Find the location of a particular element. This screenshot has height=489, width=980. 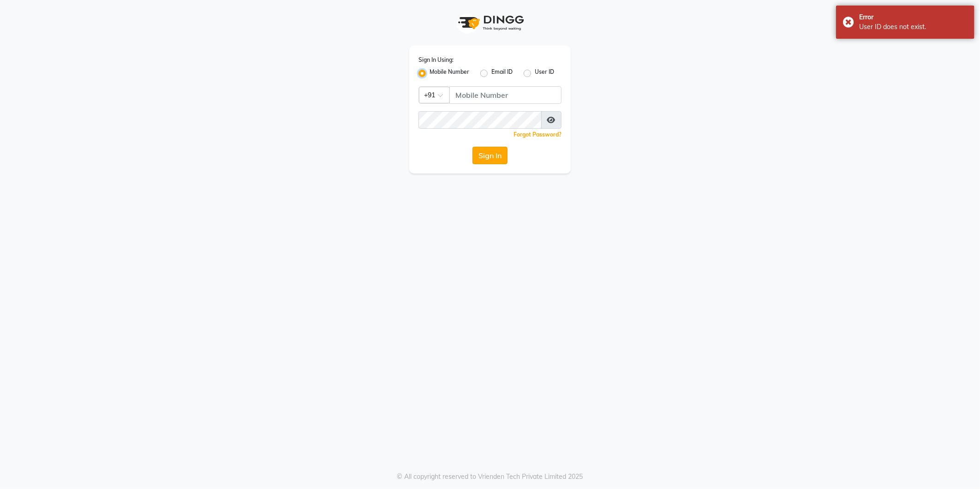

div: Error is located at coordinates (913, 17).